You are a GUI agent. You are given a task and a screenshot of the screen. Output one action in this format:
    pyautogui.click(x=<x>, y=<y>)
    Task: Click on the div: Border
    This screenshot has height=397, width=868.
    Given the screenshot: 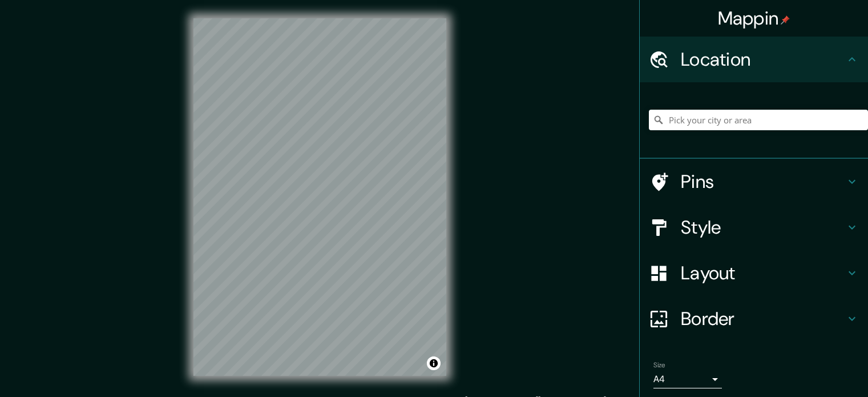 What is the action you would take?
    pyautogui.click(x=754, y=319)
    